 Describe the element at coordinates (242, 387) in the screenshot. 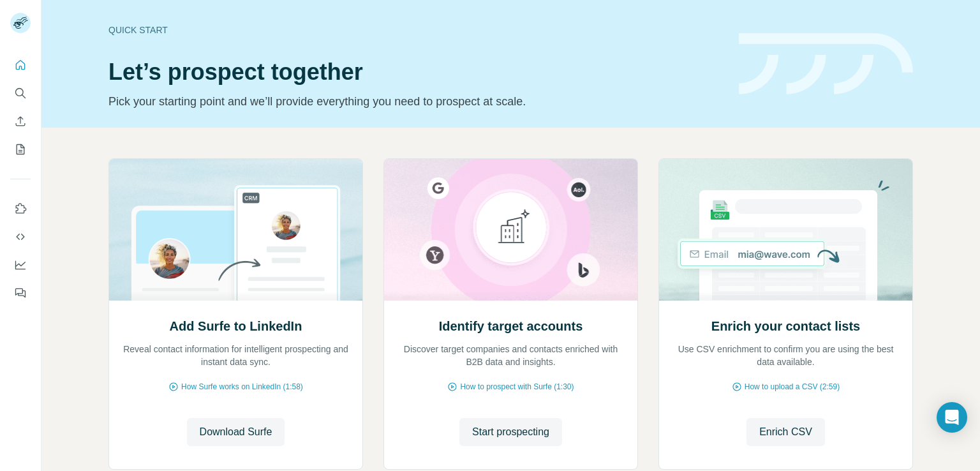

I see `span: How Surfe works on LinkedIn (1:58)` at that location.